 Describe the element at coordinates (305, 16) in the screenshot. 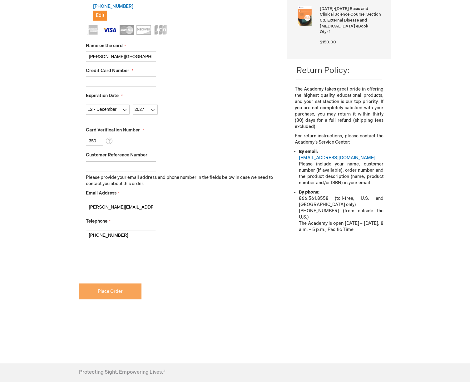

I see `img: 2025-2026 Basic and Clinical Science Course, Section 08: External Disease and Cornea eBook` at that location.